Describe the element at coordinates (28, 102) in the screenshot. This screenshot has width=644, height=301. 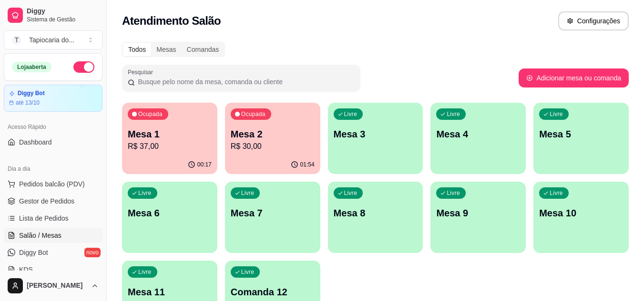
I see `article: até 13/10` at that location.